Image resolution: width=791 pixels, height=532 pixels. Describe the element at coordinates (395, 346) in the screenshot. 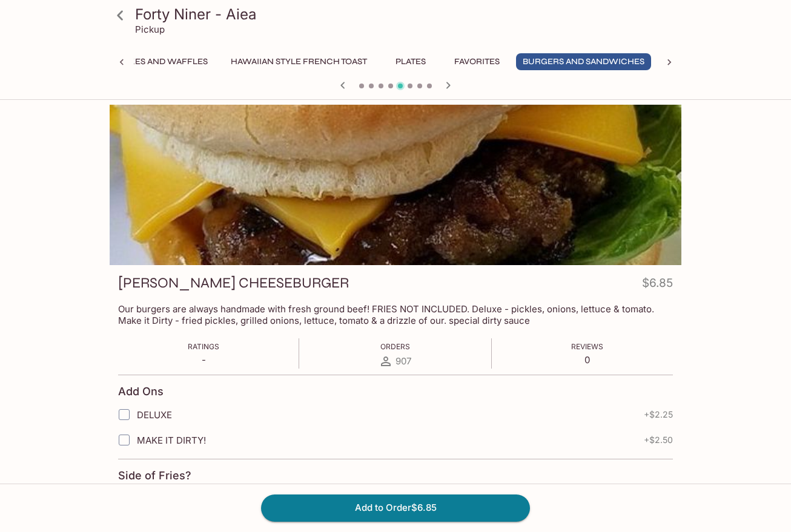

I see `span: Orders` at that location.